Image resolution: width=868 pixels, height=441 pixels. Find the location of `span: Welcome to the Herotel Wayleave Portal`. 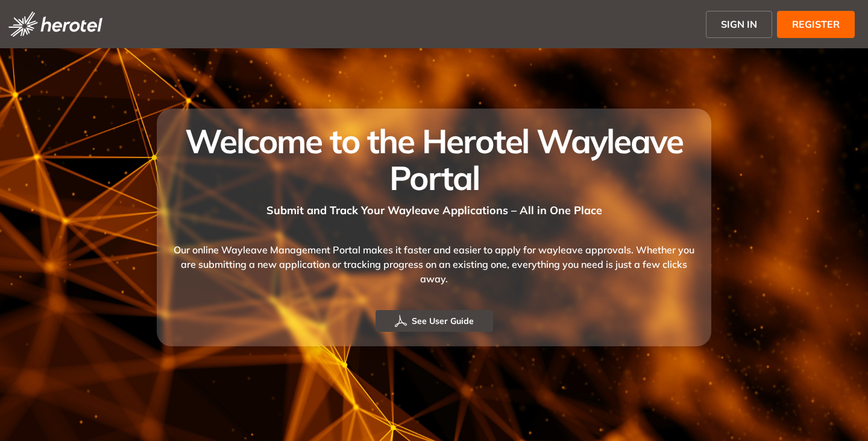

span: Welcome to the Herotel Wayleave Portal is located at coordinates (433, 159).